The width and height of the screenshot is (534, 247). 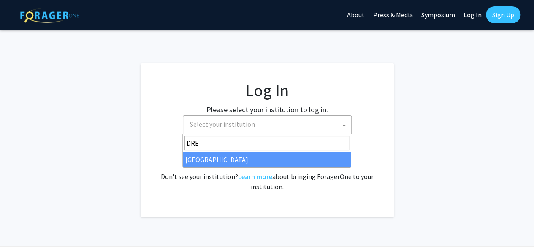 What do you see at coordinates (267, 109) in the screenshot?
I see `label: Please select your institution to log in:` at bounding box center [267, 109].